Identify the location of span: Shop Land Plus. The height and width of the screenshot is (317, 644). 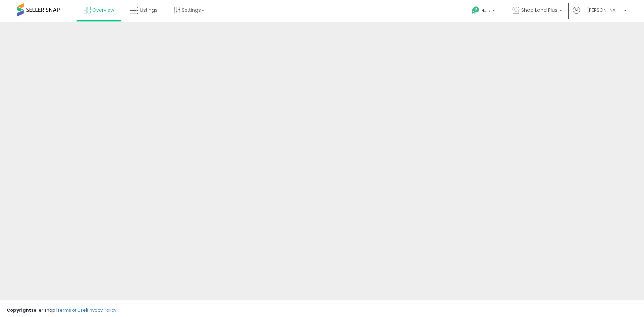
(540, 10).